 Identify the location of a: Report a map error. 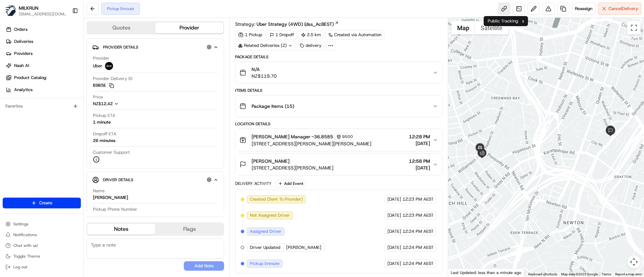
(628, 274).